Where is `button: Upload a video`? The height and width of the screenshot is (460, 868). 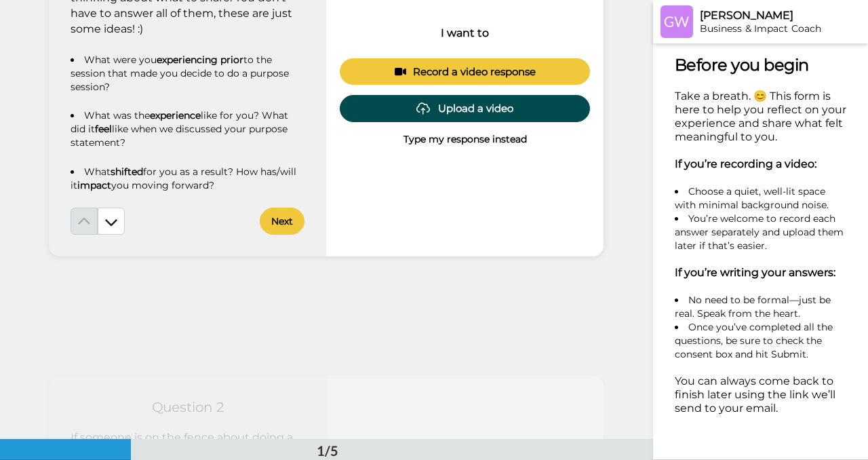 button: Upload a video is located at coordinates (465, 108).